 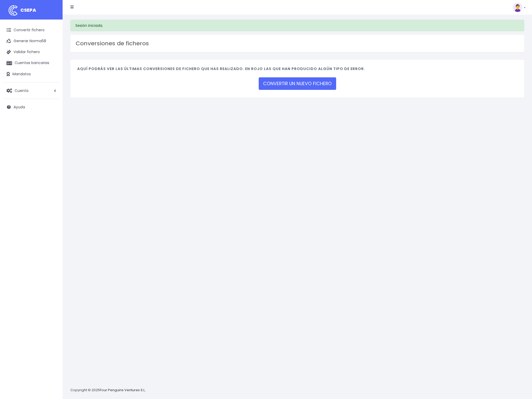 I want to click on img: profile, so click(x=517, y=7).